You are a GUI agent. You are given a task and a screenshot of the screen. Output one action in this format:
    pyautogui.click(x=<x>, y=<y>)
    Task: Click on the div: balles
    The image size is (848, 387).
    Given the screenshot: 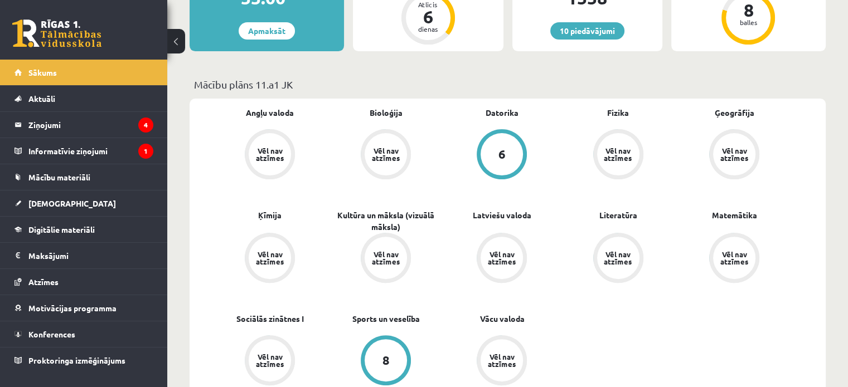 What is the action you would take?
    pyautogui.click(x=748, y=22)
    